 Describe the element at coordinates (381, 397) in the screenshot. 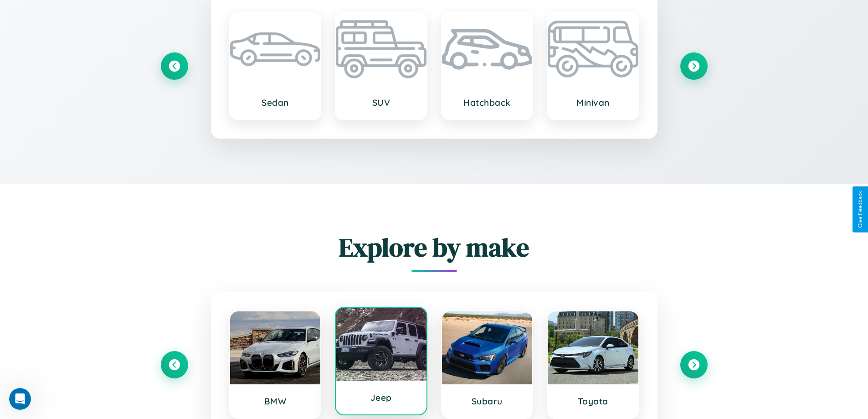

I see `h3: Jeep` at that location.